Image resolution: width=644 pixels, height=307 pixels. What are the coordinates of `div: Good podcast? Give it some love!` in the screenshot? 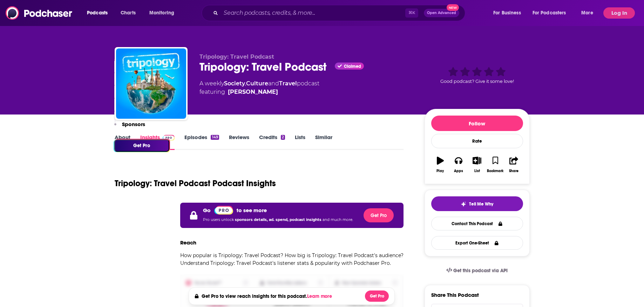 It's located at (477, 75).